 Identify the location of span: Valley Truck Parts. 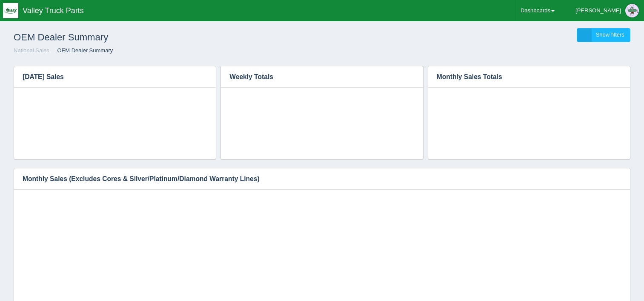
(53, 11).